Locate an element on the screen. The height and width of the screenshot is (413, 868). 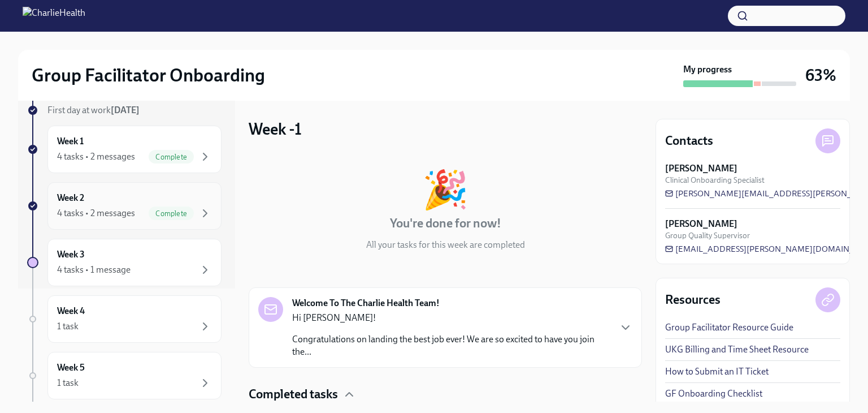
h3: Week -1 is located at coordinates (275, 129).